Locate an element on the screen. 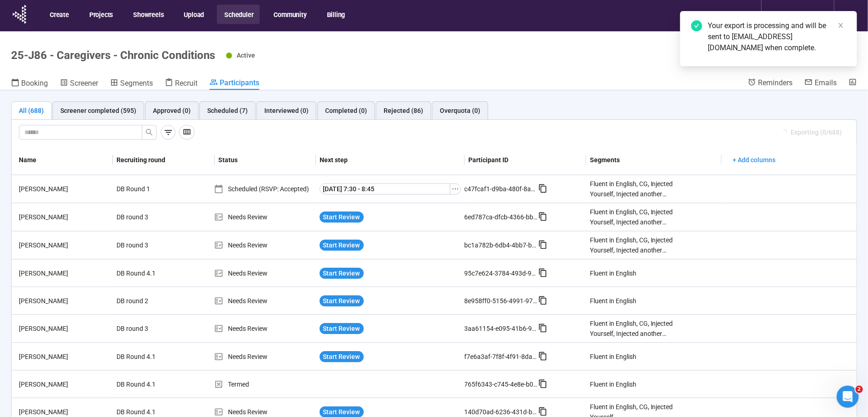 This screenshot has width=868, height=417. div: 8e958ff0-5156-4991-978f-738f9cc86d1a is located at coordinates (502, 301).